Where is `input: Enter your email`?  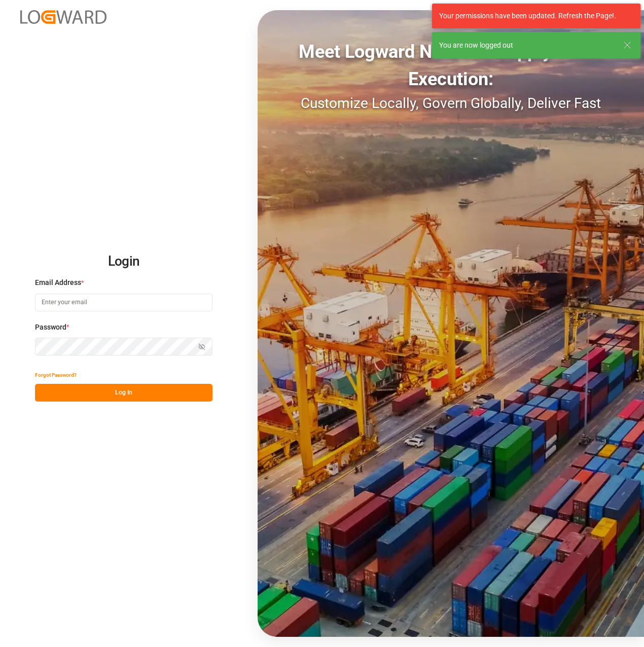
input: Enter your email is located at coordinates (124, 303).